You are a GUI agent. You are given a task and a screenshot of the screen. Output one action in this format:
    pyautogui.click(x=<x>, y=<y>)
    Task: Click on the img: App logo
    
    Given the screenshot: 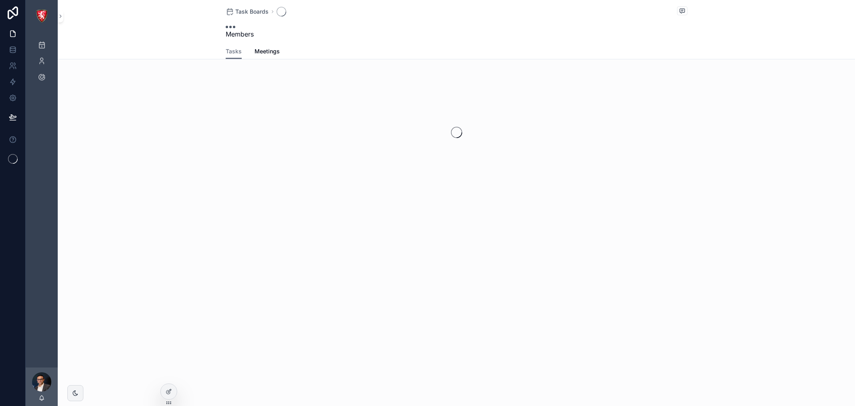 What is the action you would take?
    pyautogui.click(x=42, y=16)
    